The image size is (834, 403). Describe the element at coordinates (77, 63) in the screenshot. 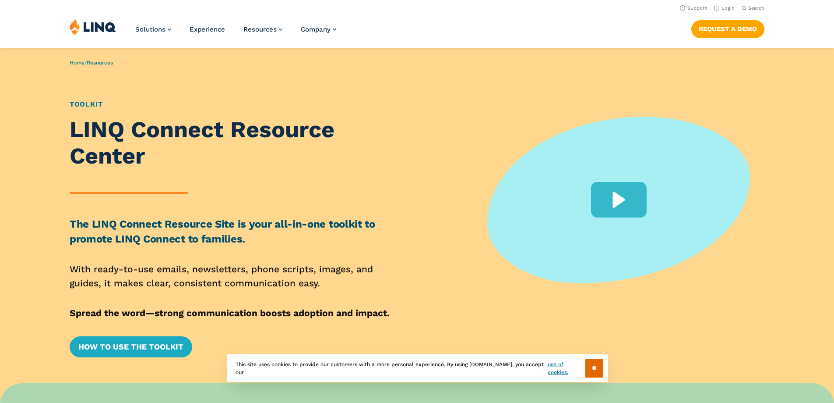

I see `a: Home` at that location.